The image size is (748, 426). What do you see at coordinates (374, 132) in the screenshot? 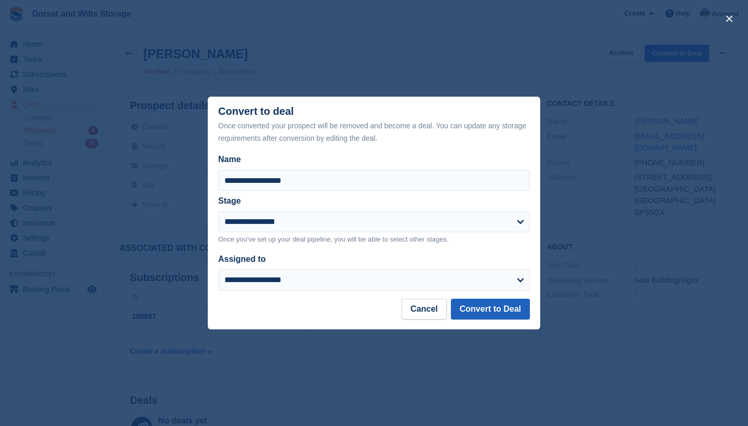
I see `div: Once converted your prospect will be removed and become a deal. You can update any storage requir...` at bounding box center [374, 132].